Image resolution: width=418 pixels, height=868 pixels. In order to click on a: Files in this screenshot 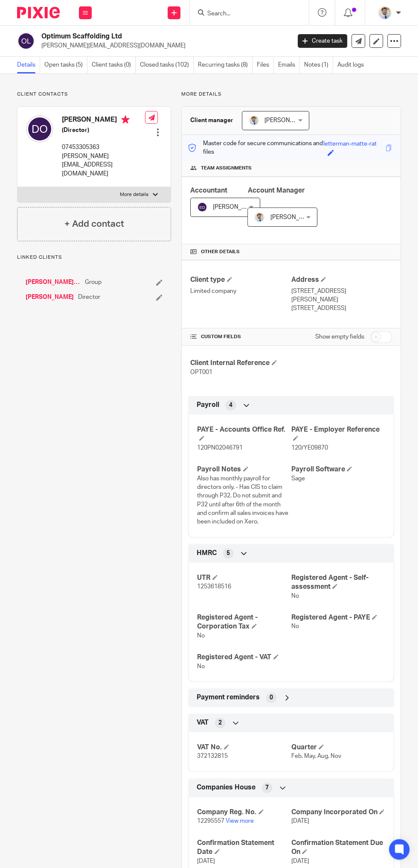, I will do `click(265, 65)`.